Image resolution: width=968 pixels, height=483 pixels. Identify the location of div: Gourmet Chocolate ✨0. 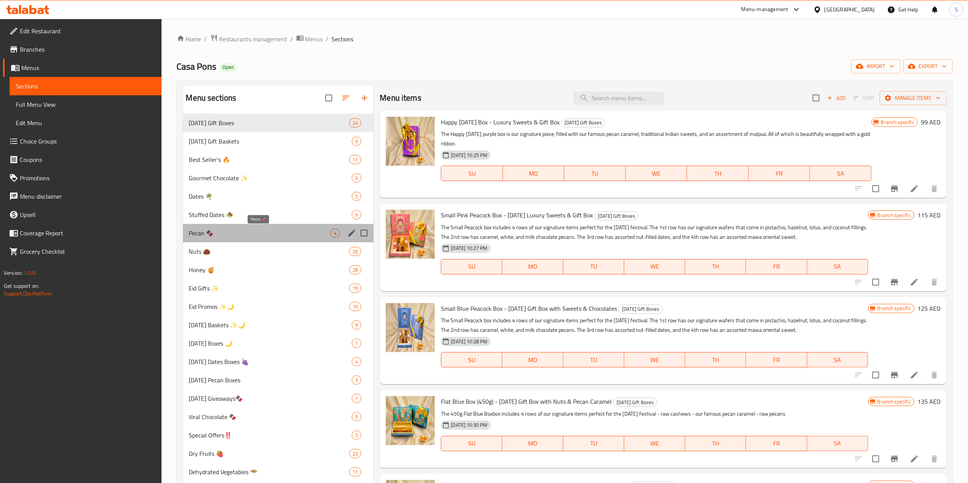
(278, 178).